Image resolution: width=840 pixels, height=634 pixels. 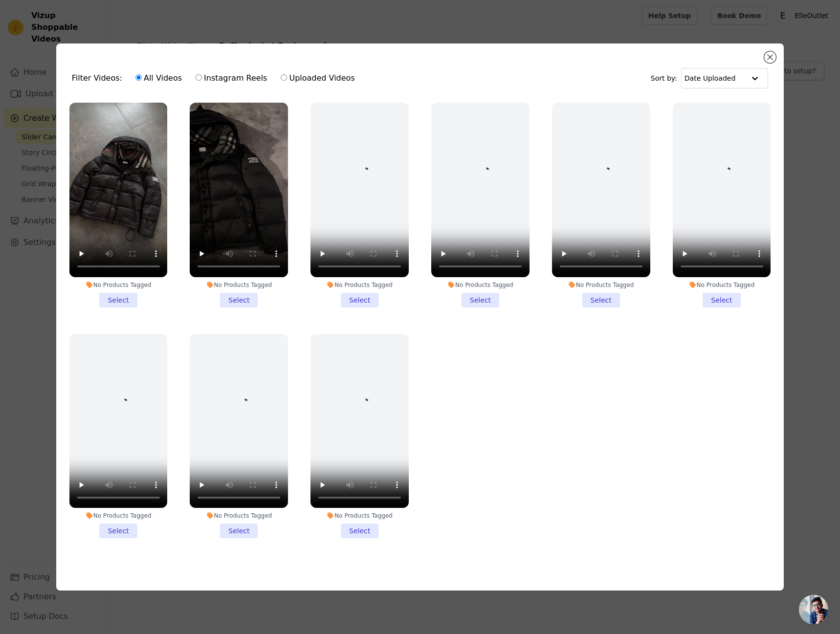 What do you see at coordinates (231, 78) in the screenshot?
I see `label: Instagram Reels` at bounding box center [231, 78].